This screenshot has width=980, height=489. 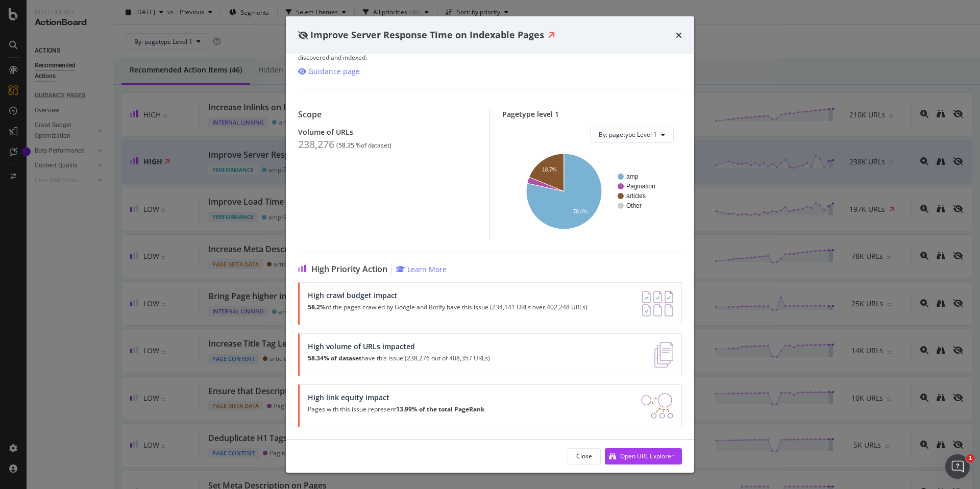 What do you see at coordinates (592, 191) in the screenshot?
I see `div: A chart.` at bounding box center [592, 191].